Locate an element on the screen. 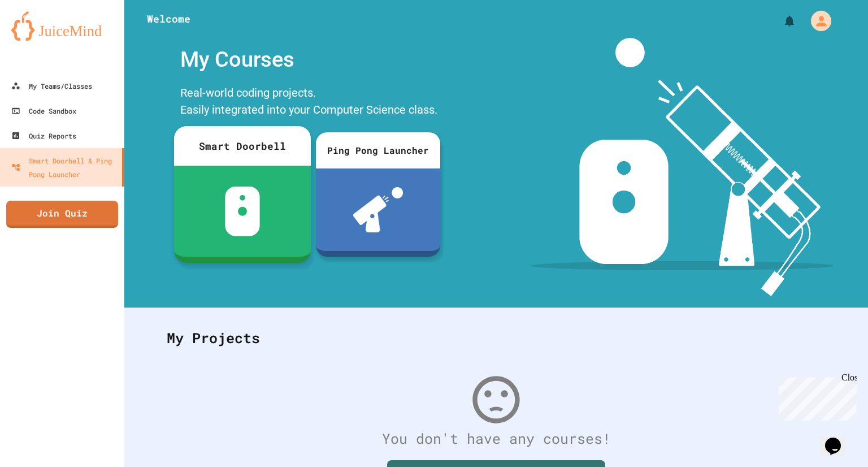 This screenshot has width=868, height=467. div: Smart Doorbell is located at coordinates (242, 146).